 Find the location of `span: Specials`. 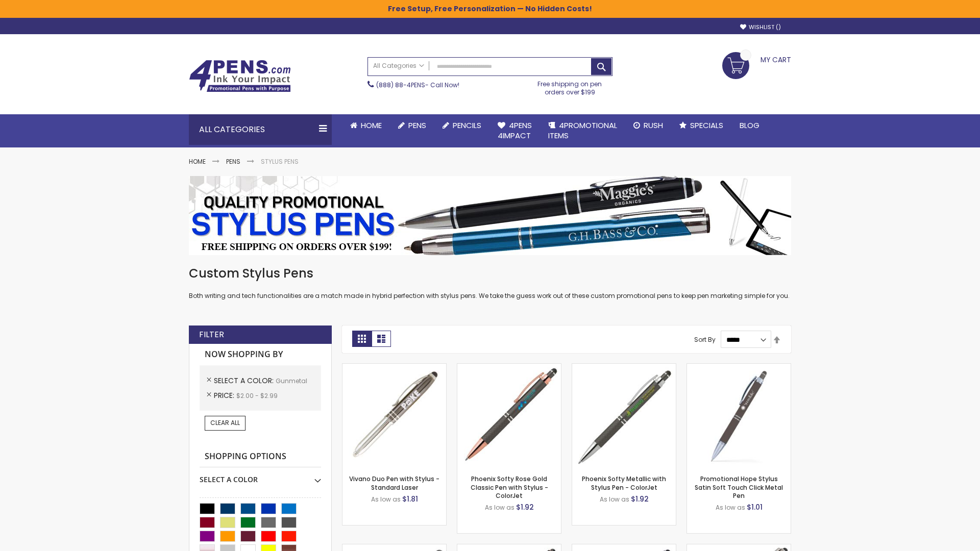

span: Specials is located at coordinates (706, 125).